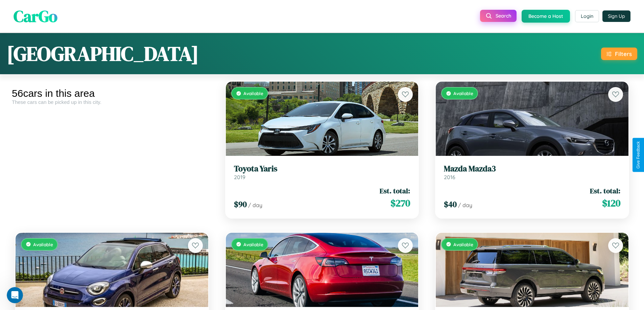 The image size is (644, 310). What do you see at coordinates (533, 172) in the screenshot?
I see `a: Mazda Mazda32016` at bounding box center [533, 172].